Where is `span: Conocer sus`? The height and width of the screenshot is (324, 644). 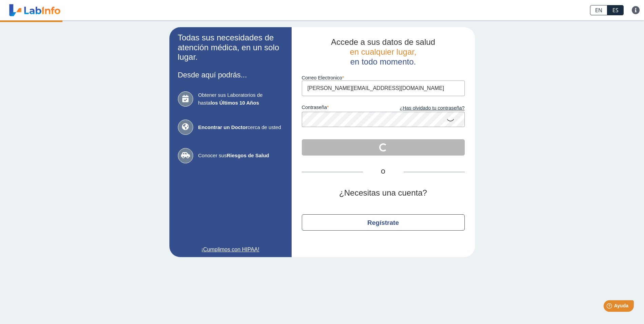
span: Conocer sus is located at coordinates (241, 156).